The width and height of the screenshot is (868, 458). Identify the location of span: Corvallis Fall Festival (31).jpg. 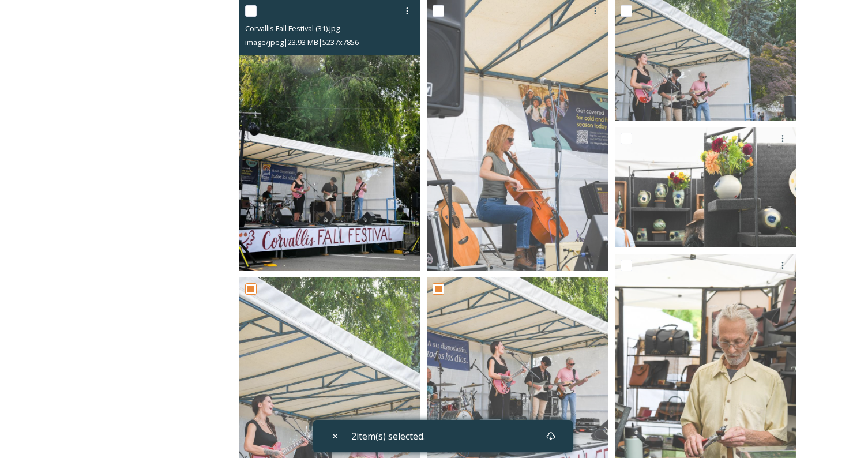
(292, 28).